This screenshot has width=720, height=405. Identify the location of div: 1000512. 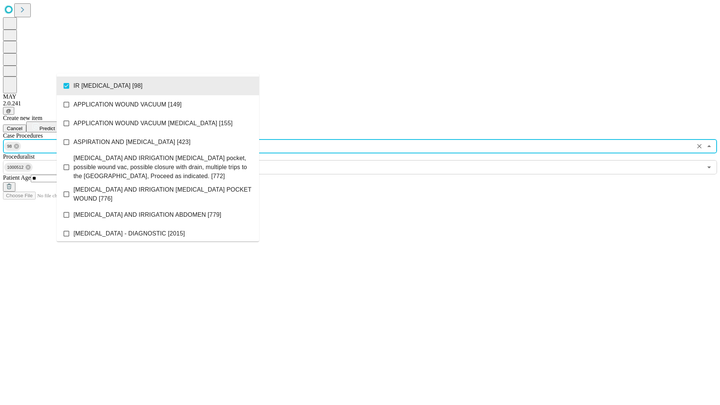
(18, 167).